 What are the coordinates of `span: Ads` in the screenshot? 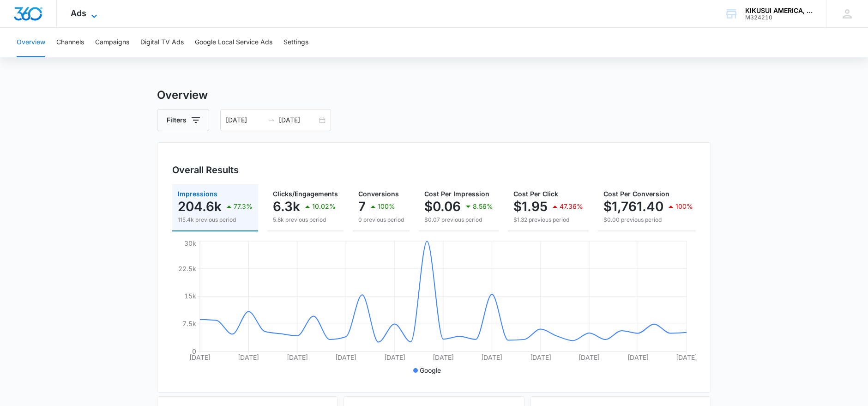 It's located at (79, 13).